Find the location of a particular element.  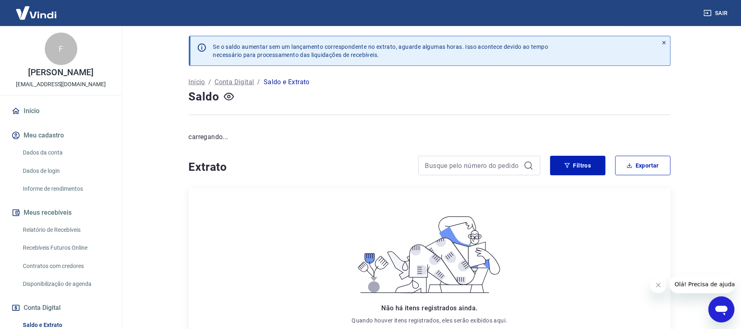

button: Meus recebíveis is located at coordinates (61, 213).